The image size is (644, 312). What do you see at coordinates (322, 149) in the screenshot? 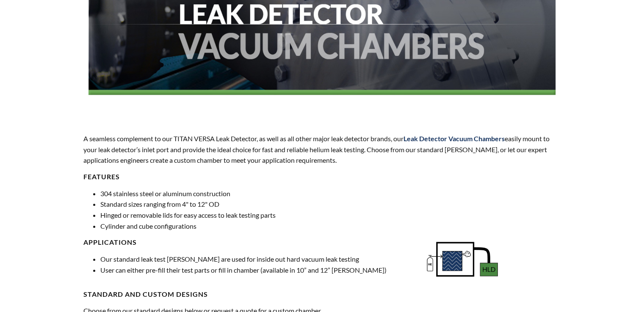
I see `p: A seamless complement to our TITAN VERSA Leak Detector, as well as all other major leak detector ...` at bounding box center [322, 149].